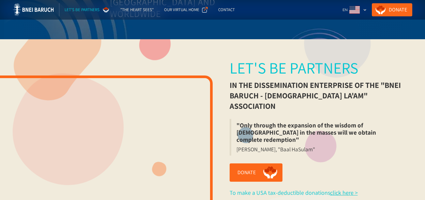 The height and width of the screenshot is (200, 425). What do you see at coordinates (137, 10) in the screenshot?
I see `a: "The Heart Sees"` at bounding box center [137, 10].